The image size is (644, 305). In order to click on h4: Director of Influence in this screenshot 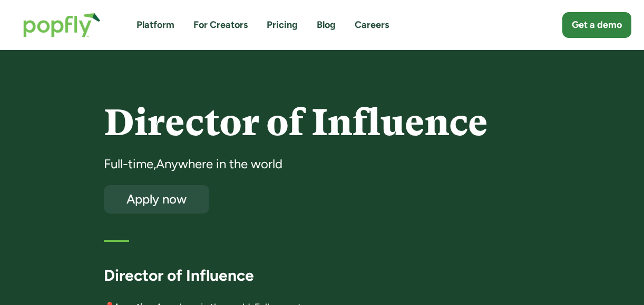, I will do `click(322, 123)`.